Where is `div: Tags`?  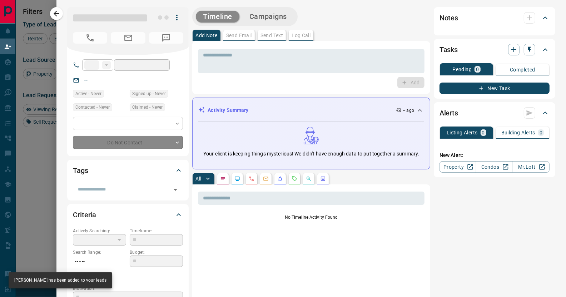
div: Tags is located at coordinates (128, 170).